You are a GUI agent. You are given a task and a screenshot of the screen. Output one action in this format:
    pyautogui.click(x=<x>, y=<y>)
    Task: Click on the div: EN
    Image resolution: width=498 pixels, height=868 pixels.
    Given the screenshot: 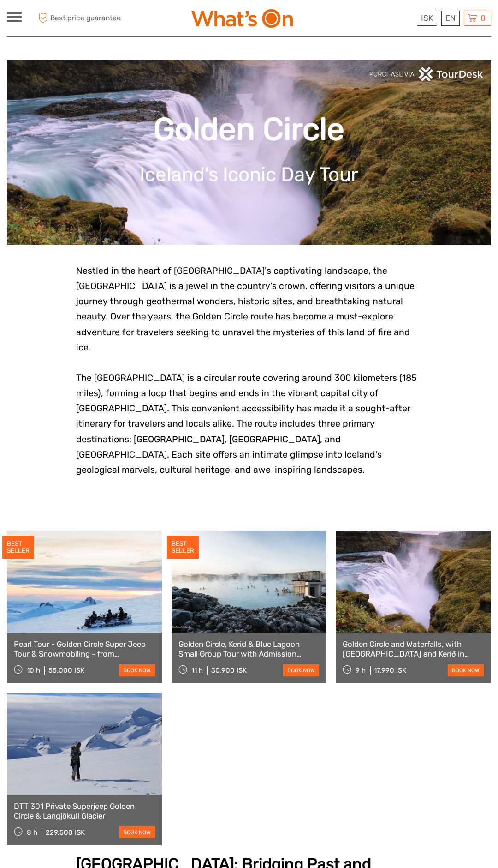 What is the action you would take?
    pyautogui.click(x=451, y=18)
    